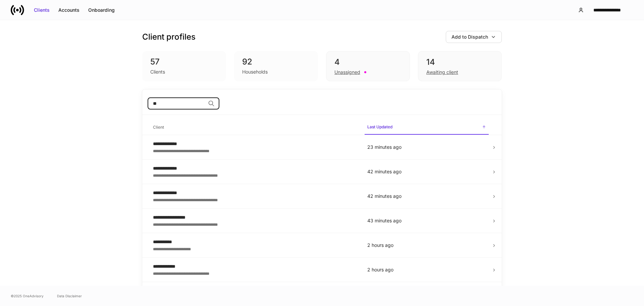 The image size is (644, 306). Describe the element at coordinates (426, 221) in the screenshot. I see `p: 43 minutes ago` at that location.